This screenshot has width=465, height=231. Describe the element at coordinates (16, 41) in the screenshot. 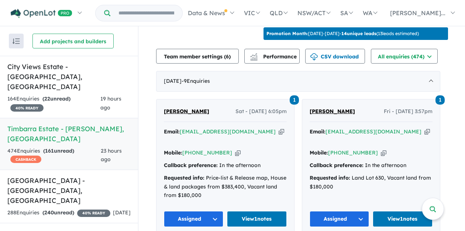

I see `img: sort.svg` at that location.